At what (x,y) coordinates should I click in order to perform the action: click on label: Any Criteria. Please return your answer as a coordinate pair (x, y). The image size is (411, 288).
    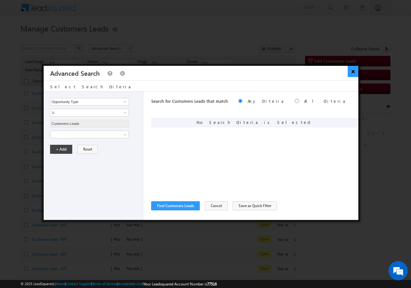
    Looking at the image, I should click on (266, 101).